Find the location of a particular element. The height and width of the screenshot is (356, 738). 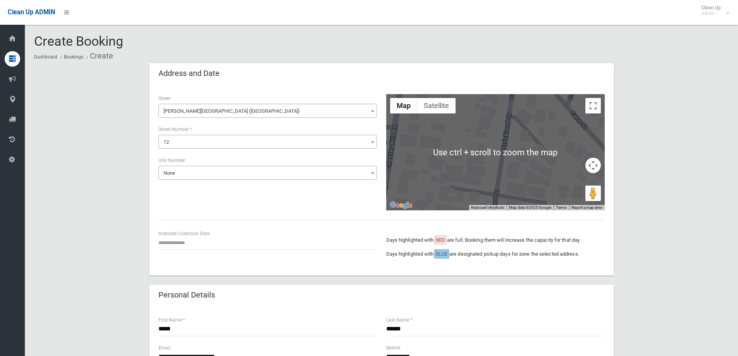

a: Dashboard is located at coordinates (46, 57).